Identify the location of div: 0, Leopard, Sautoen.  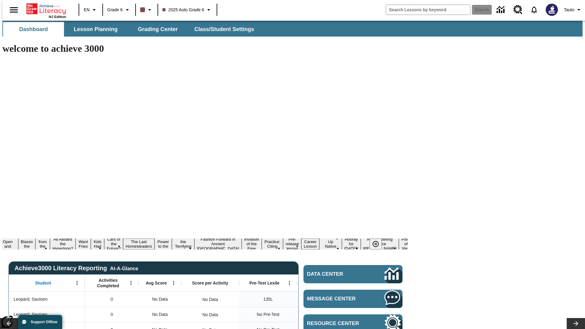
(112, 299).